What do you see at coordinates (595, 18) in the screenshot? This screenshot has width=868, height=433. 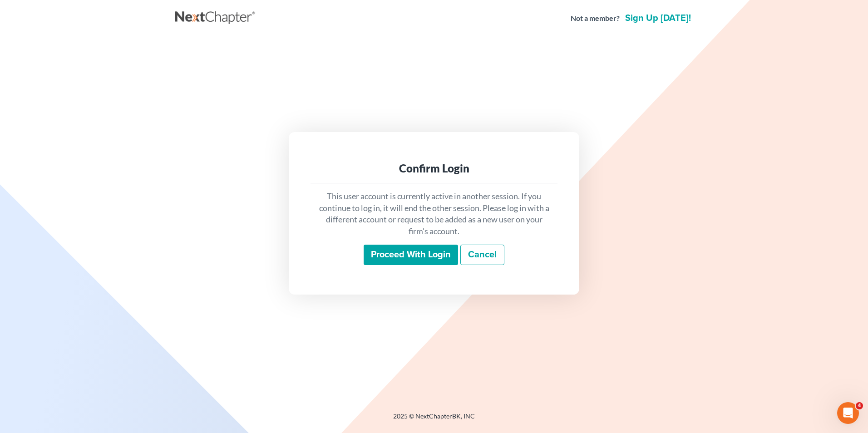 I see `strong: Not a member?` at bounding box center [595, 18].